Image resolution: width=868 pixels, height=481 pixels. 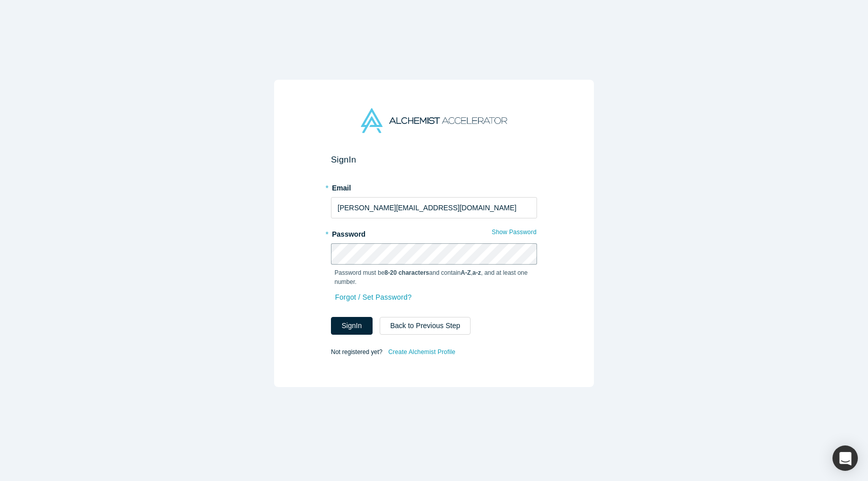 What do you see at coordinates (514, 232) in the screenshot?
I see `button: Show Password` at bounding box center [514, 232].